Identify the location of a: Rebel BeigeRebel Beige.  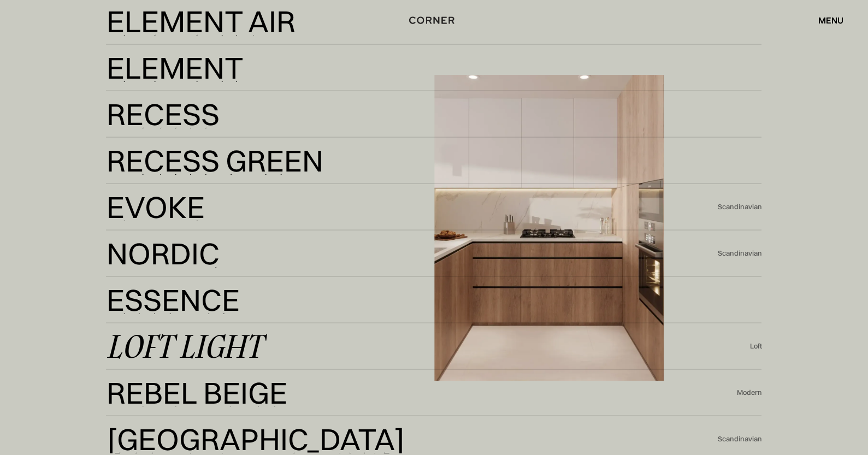
(421, 393).